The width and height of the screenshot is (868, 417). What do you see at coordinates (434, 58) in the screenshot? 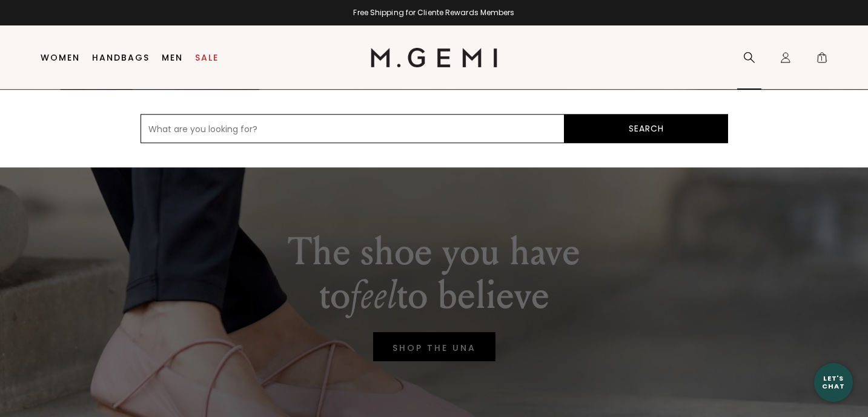
I see `img: M.Gemi` at bounding box center [434, 58].